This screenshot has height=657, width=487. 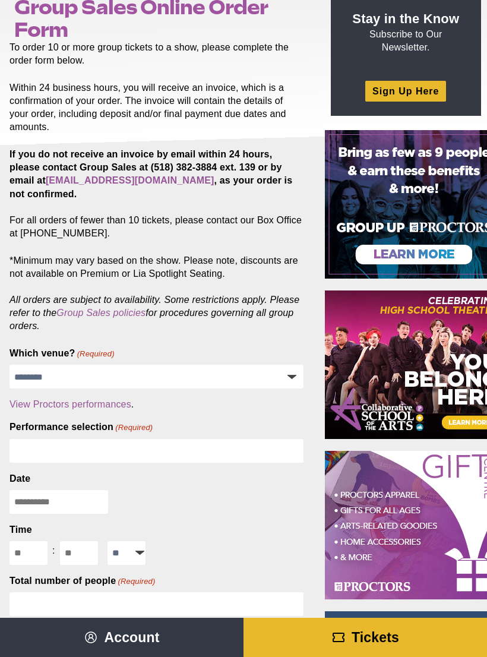 What do you see at coordinates (365, 638) in the screenshot?
I see `a: Tickets` at bounding box center [365, 638].